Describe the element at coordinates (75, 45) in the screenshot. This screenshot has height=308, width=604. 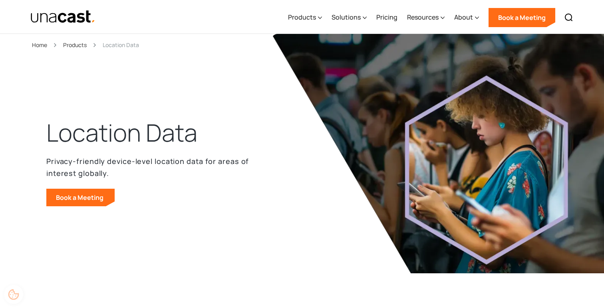
I see `a: Products` at that location.